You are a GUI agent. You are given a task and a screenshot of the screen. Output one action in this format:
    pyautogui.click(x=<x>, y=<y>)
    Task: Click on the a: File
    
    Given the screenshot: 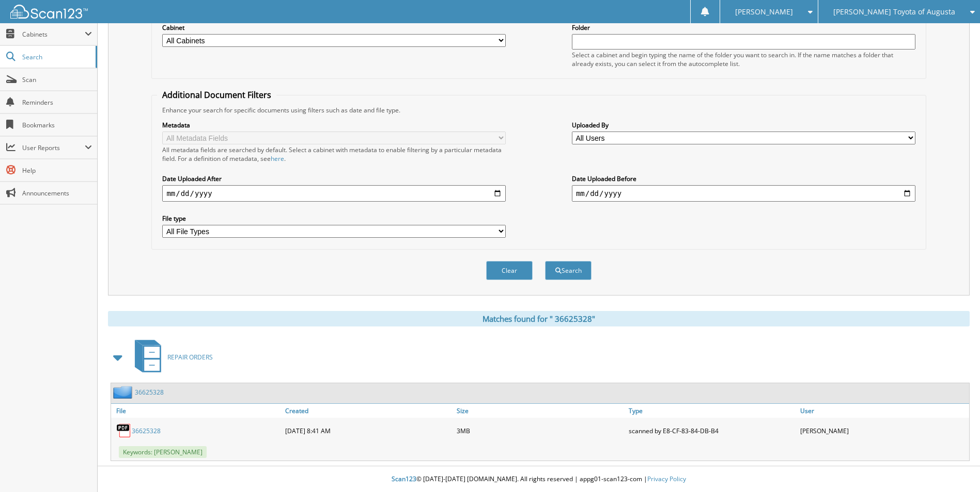 What is the action you would take?
    pyautogui.click(x=197, y=410)
    